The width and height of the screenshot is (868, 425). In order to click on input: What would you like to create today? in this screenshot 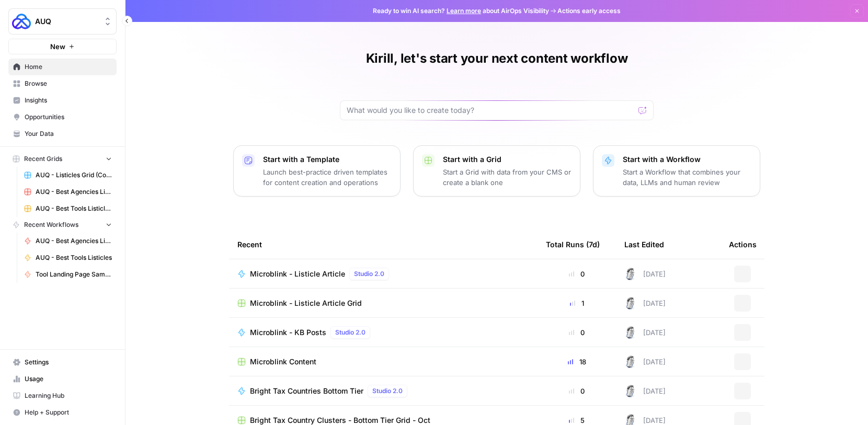, I will do `click(490, 111)`.